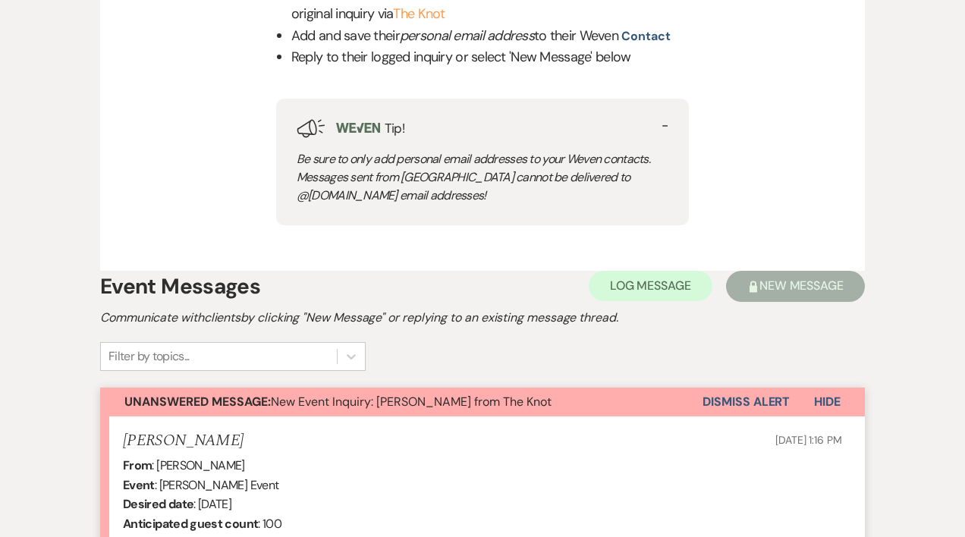 This screenshot has width=965, height=537. I want to click on div: Tip!, so click(482, 162).